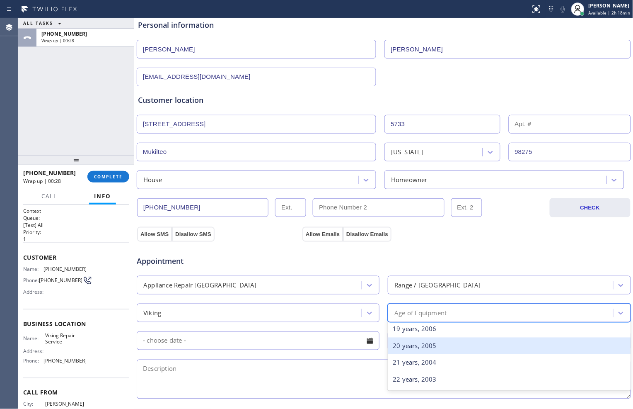  I want to click on input: ZIP, so click(570, 152).